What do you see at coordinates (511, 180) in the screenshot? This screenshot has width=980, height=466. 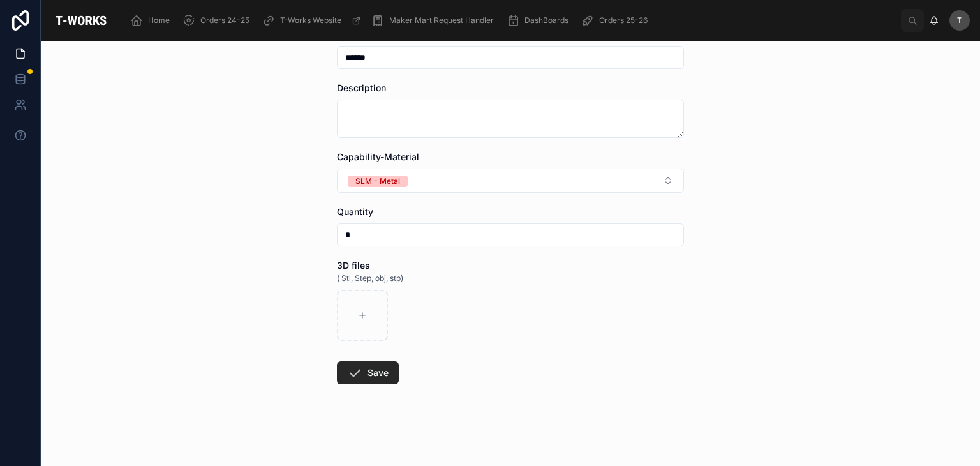 I see `button: Select Button` at bounding box center [511, 180].